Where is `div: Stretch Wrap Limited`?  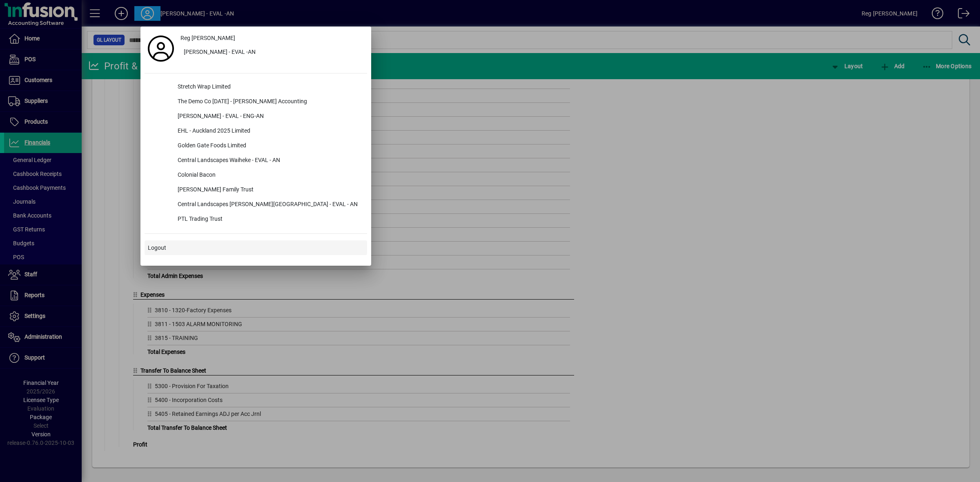
div: Stretch Wrap Limited is located at coordinates (269, 88).